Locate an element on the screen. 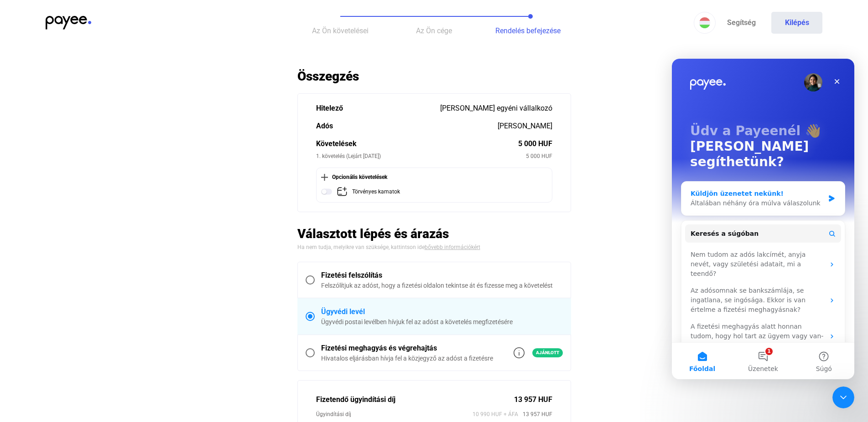 Image resolution: width=868 pixels, height=422 pixels. div: Opcionális követelések is located at coordinates (434, 178).